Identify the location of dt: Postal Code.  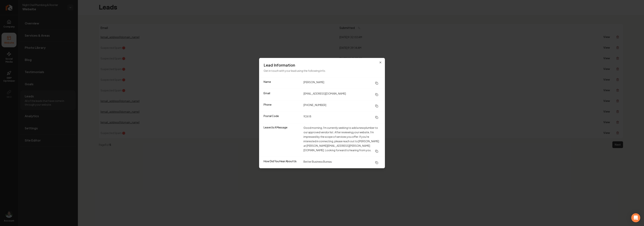
(282, 118).